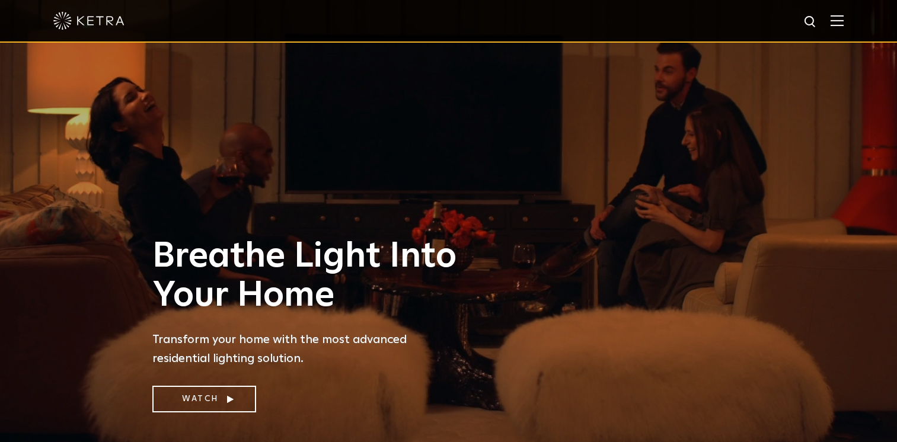 This screenshot has width=897, height=442. Describe the element at coordinates (810, 22) in the screenshot. I see `img: search icon` at that location.